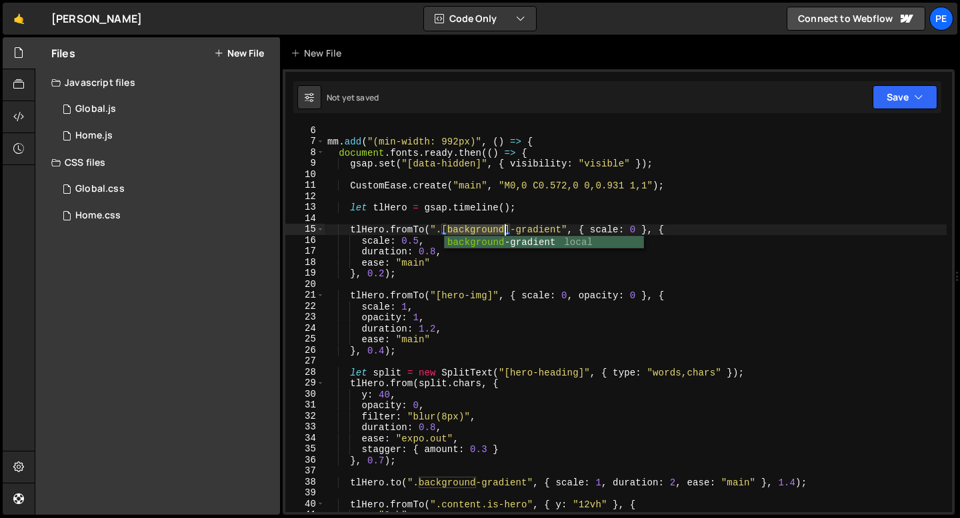  I want to click on div: 17, so click(305, 251).